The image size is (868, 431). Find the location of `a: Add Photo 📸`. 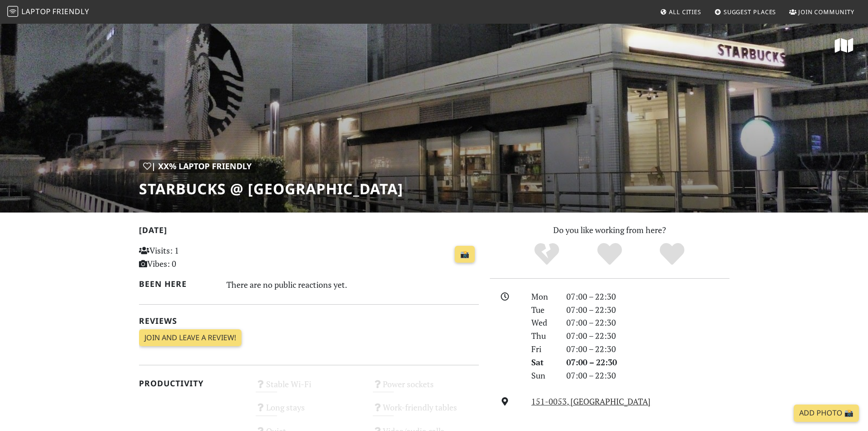

a: Add Photo 📸 is located at coordinates (826, 413).